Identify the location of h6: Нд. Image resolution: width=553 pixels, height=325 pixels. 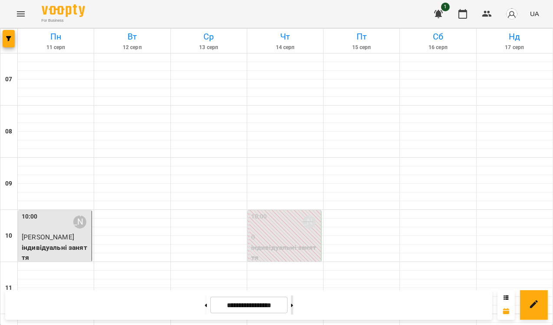
(515, 36).